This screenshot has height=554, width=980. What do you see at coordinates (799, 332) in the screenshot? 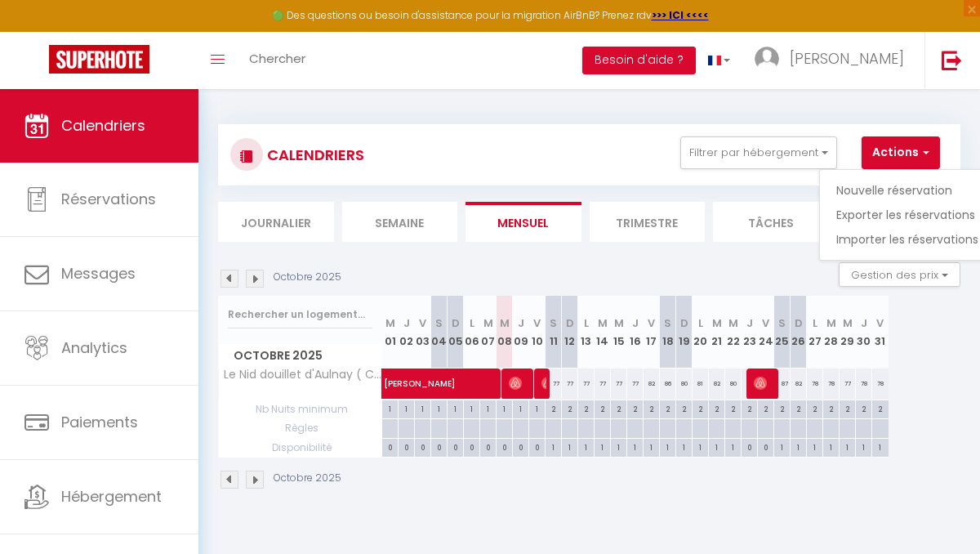
I see `th: 26` at bounding box center [799, 332].